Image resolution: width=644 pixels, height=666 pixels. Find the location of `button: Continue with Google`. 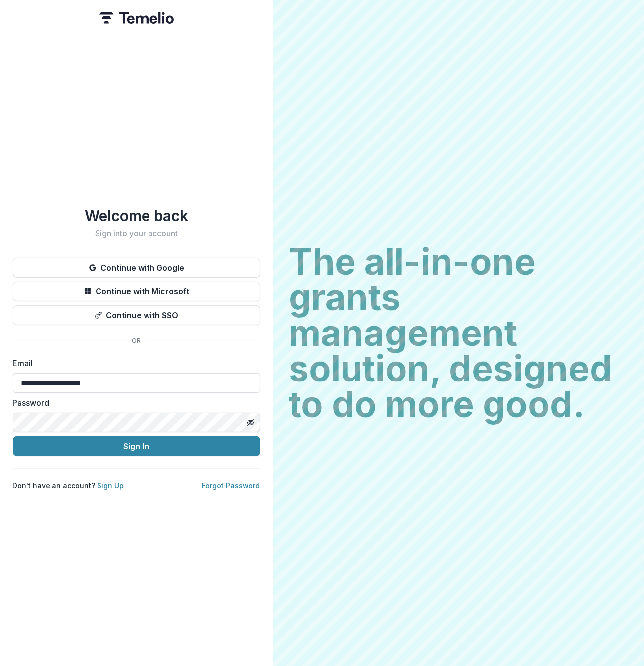

button: Continue with Google is located at coordinates (137, 268).